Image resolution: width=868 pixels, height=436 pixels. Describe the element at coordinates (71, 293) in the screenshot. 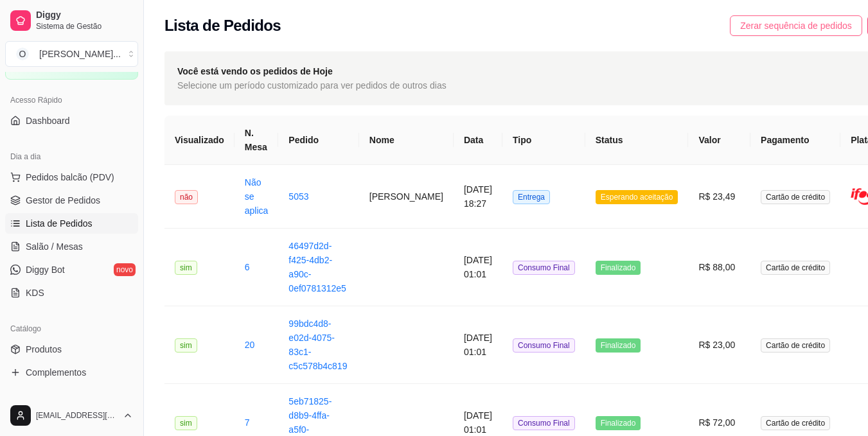

I see `a: KDS` at that location.